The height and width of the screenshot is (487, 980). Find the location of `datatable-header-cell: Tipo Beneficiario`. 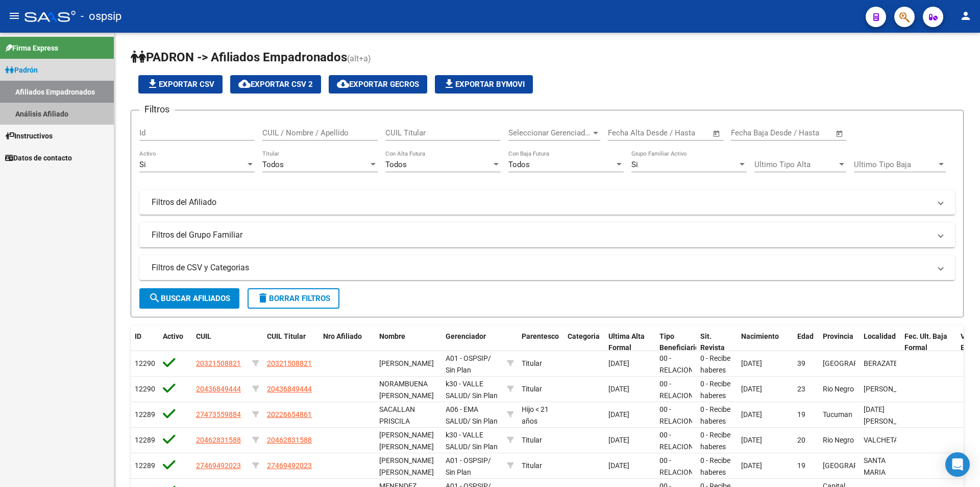

datatable-header-cell: Tipo Beneficiario is located at coordinates (676, 342).